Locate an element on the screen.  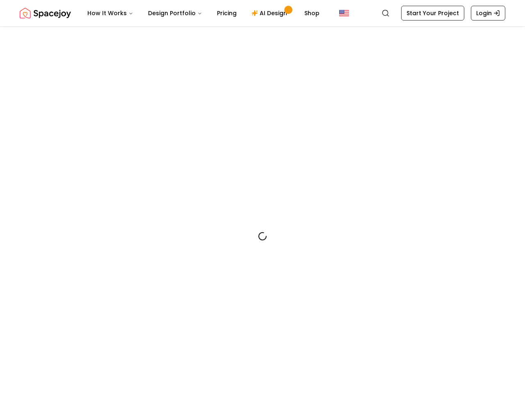
a: Pricing is located at coordinates (227, 13).